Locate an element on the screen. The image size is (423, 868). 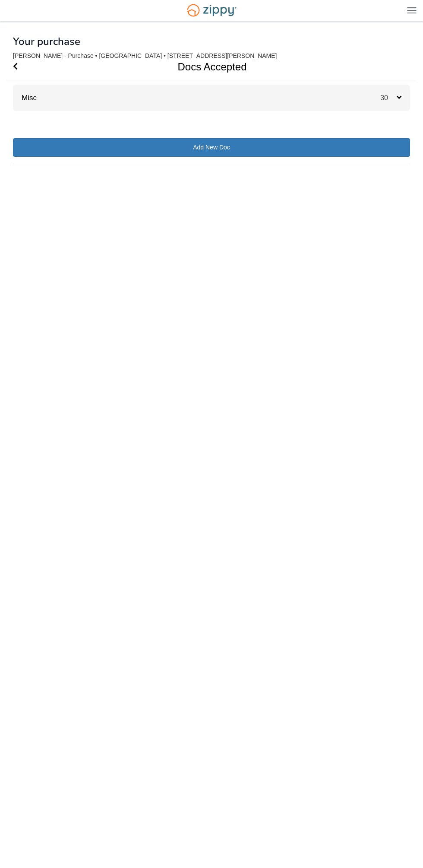
a: Add New Doc is located at coordinates (212, 148).